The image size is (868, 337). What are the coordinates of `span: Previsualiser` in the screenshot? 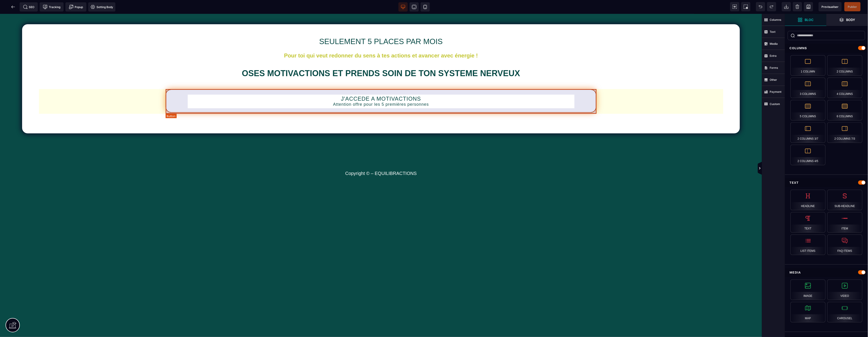 It's located at (830, 6).